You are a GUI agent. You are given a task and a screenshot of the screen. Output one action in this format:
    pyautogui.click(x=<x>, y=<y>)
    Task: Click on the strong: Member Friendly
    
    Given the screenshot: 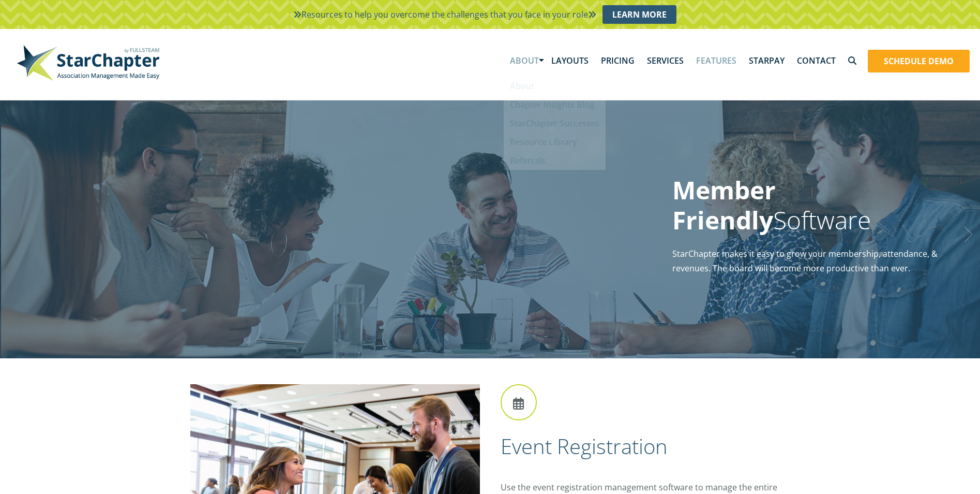 What is the action you would take?
    pyautogui.click(x=724, y=205)
    